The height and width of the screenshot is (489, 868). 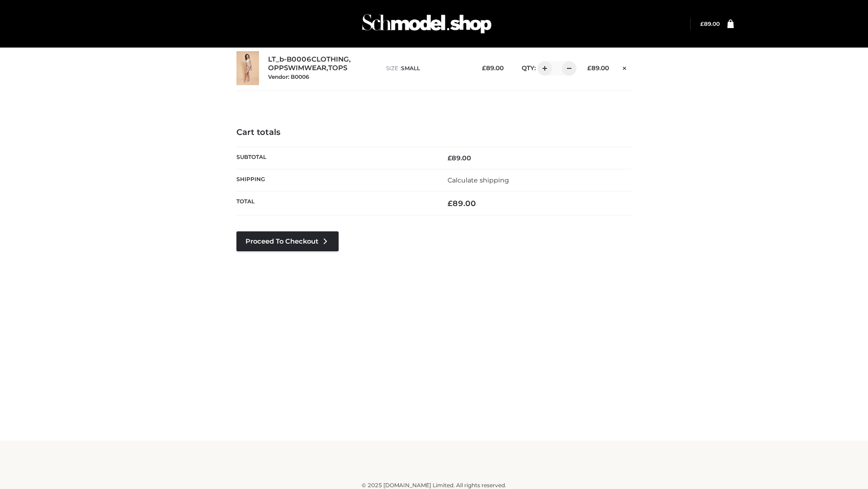 What do you see at coordinates (427, 24) in the screenshot?
I see `a: Schmodel Admin 964` at bounding box center [427, 24].